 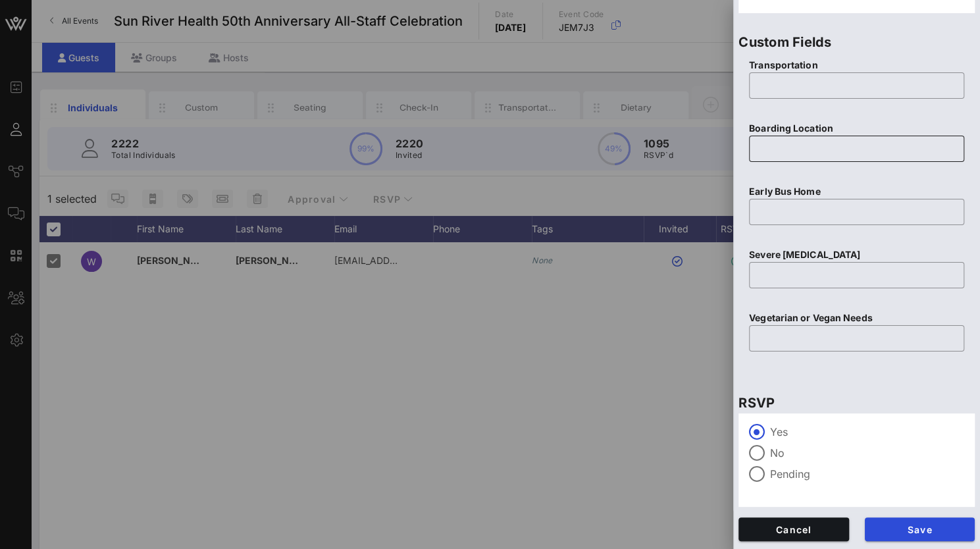 What do you see at coordinates (794, 529) in the screenshot?
I see `button: Cancel` at bounding box center [794, 529].